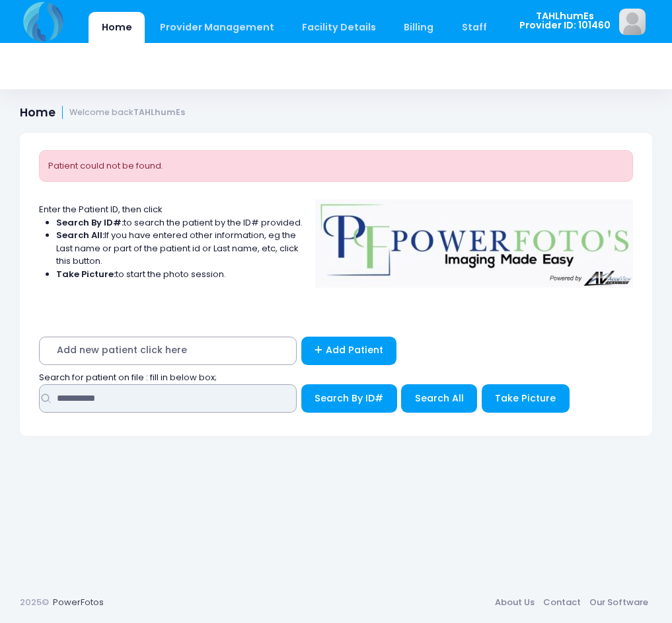 This screenshot has height=623, width=672. I want to click on a: Facility Details, so click(339, 27).